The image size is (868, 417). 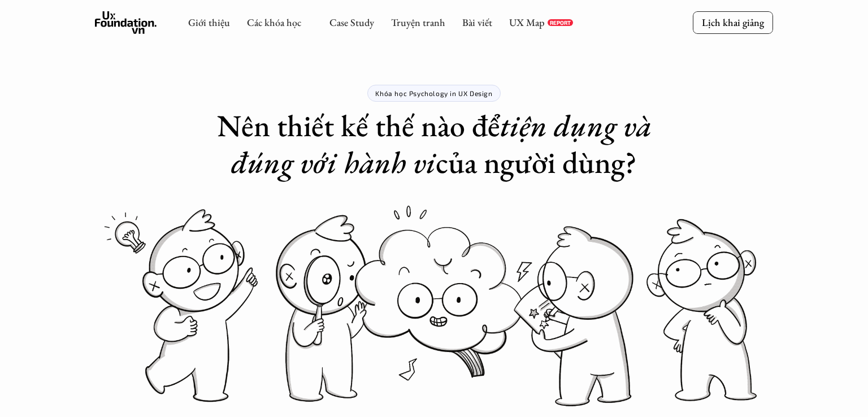 What do you see at coordinates (733, 22) in the screenshot?
I see `p: Lịch khai giảng` at bounding box center [733, 22].